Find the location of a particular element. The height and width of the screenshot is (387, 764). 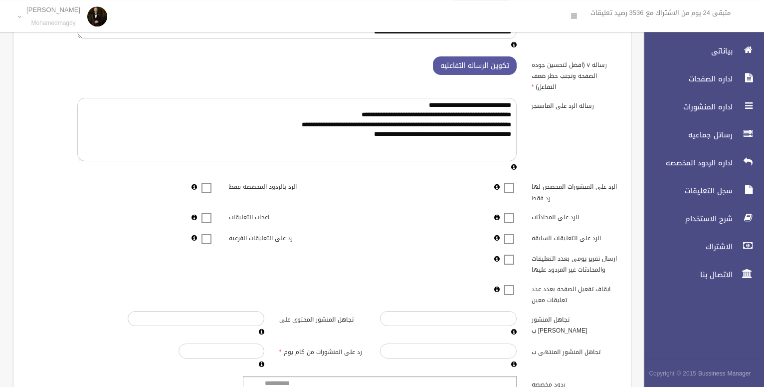

a: اداره الصفحات is located at coordinates (700, 79).